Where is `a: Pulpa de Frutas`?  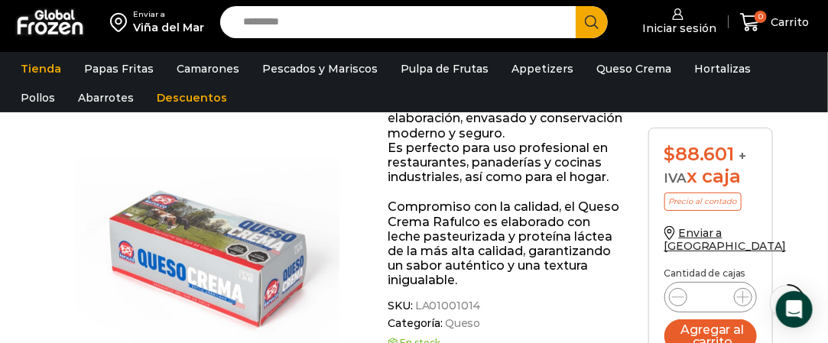 a: Pulpa de Frutas is located at coordinates (444, 69).